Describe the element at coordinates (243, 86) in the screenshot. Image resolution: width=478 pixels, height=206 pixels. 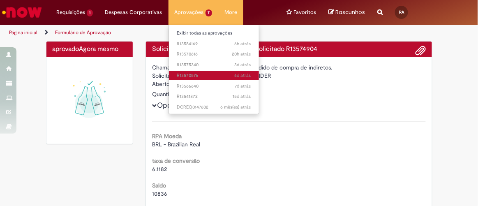
I see `span: 7d atrás` at that location.